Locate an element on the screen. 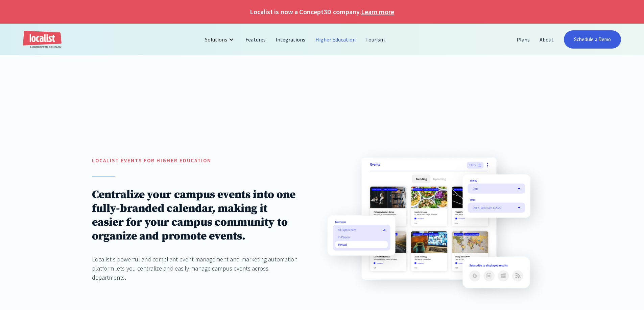 The height and width of the screenshot is (310, 644). a: Integrations is located at coordinates (290, 39).